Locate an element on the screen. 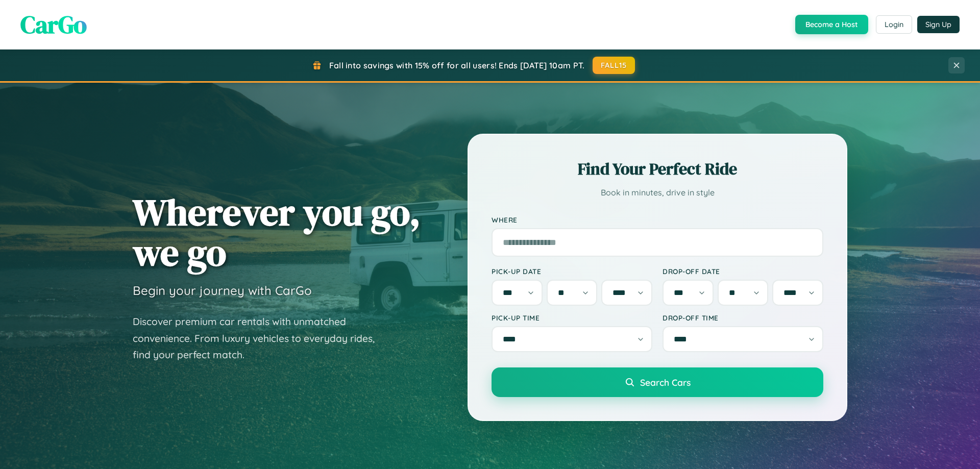  label: Where is located at coordinates (657, 220).